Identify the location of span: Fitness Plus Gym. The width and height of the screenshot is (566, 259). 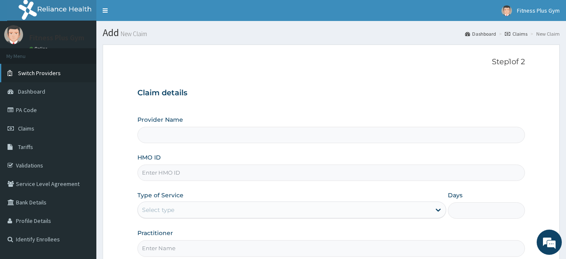
(539, 10).